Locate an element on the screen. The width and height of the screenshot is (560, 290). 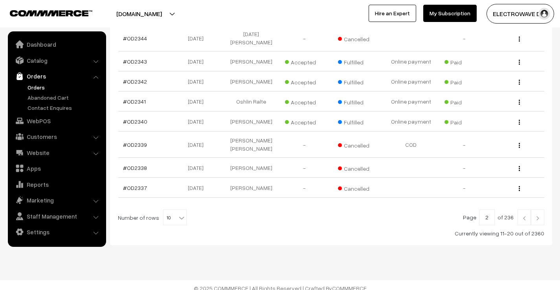
a: Catalog is located at coordinates (57, 61).